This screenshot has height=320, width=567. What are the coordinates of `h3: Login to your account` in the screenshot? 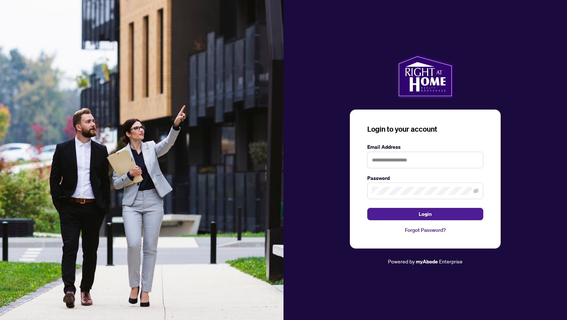 It's located at (425, 129).